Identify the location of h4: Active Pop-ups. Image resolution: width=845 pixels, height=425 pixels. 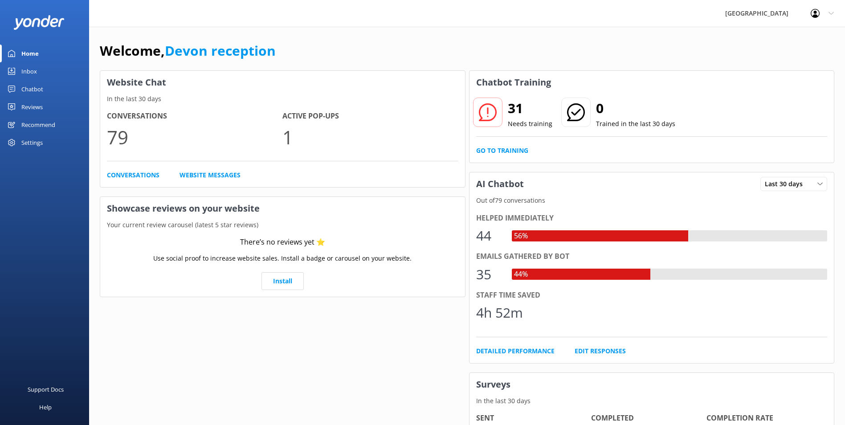
(370, 116).